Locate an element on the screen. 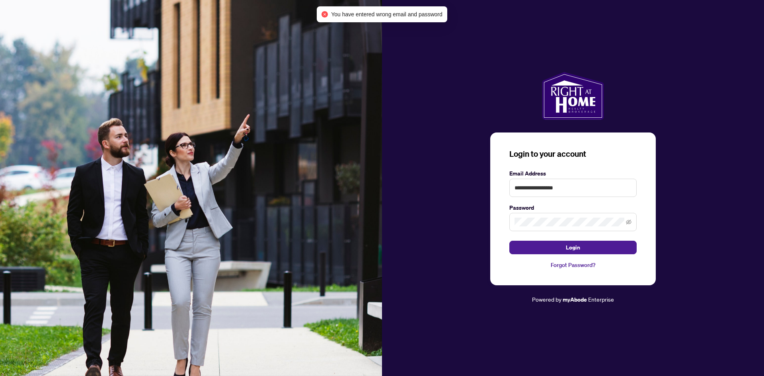 The width and height of the screenshot is (764, 376). img: ma-logo is located at coordinates (573, 96).